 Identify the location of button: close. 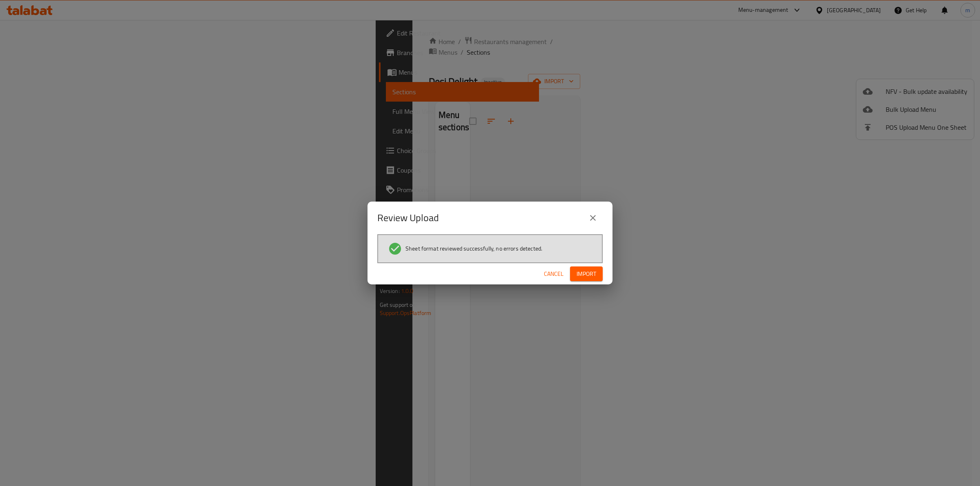
(593, 217).